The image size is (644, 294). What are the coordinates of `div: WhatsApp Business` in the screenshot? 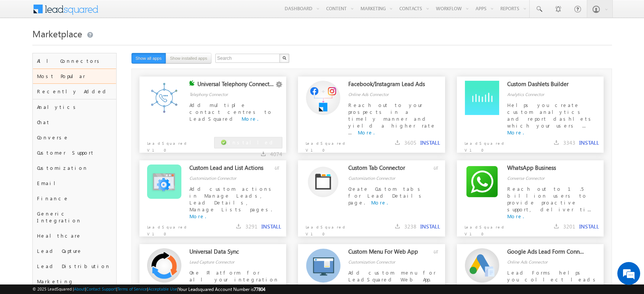 It's located at (545, 170).